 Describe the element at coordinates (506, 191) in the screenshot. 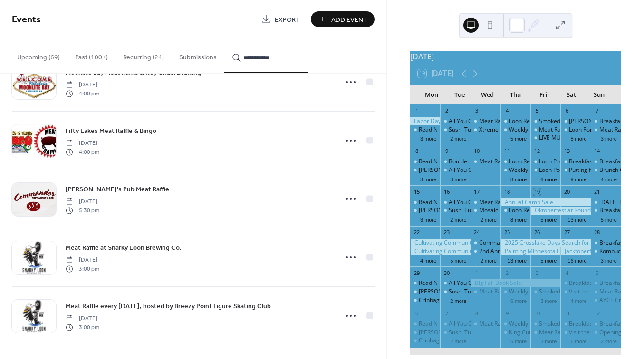

I see `div: 18` at that location.